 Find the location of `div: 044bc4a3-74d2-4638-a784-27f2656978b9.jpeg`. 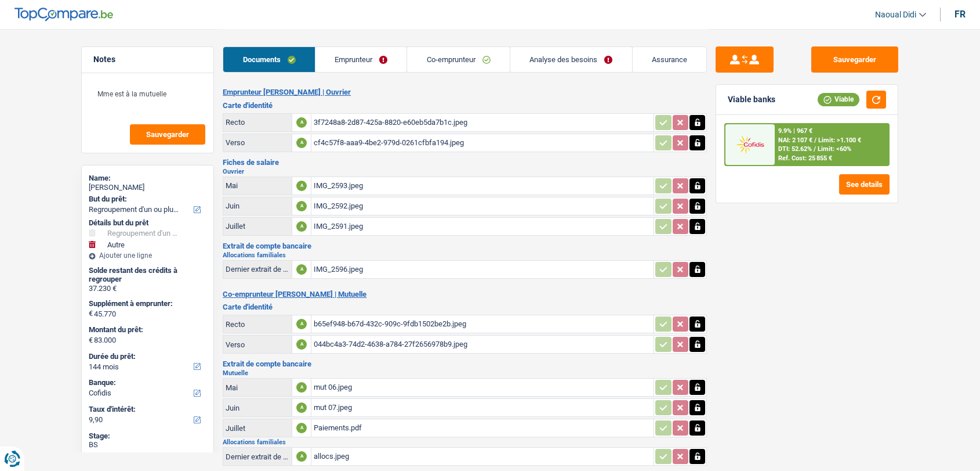

div: 044bc4a3-74d2-4638-a784-27f2656978b9.jpeg is located at coordinates (482, 344).